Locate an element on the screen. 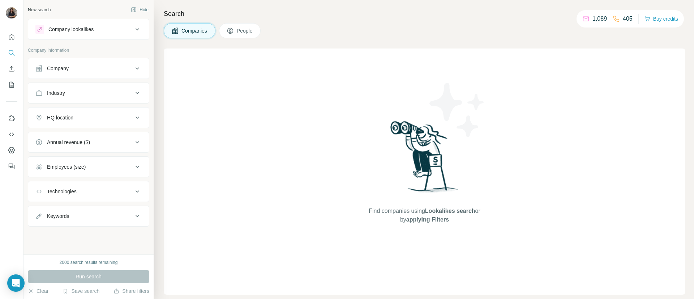 This screenshot has width=694, height=299. button: Enrich CSV is located at coordinates (12, 69).